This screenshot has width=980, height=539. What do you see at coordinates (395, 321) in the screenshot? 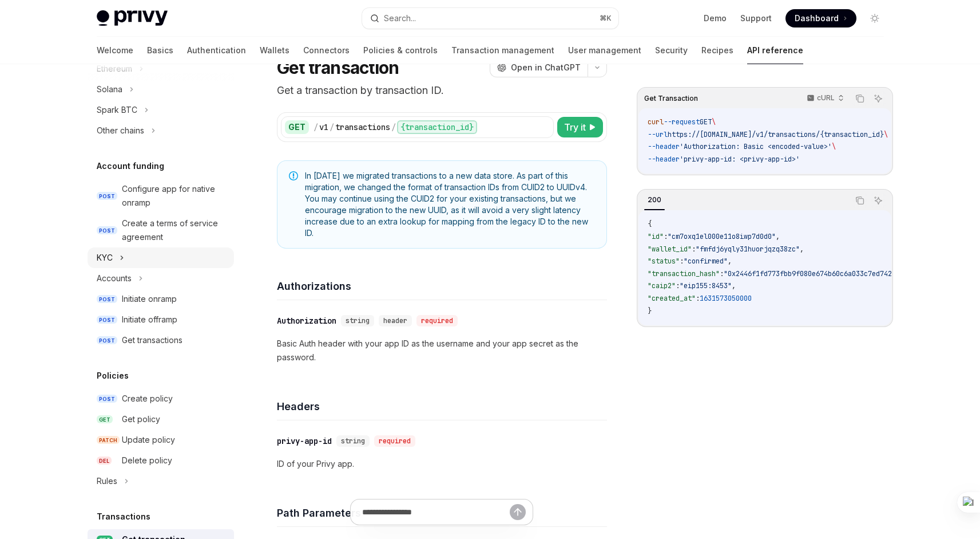
I see `span: header` at bounding box center [395, 321].